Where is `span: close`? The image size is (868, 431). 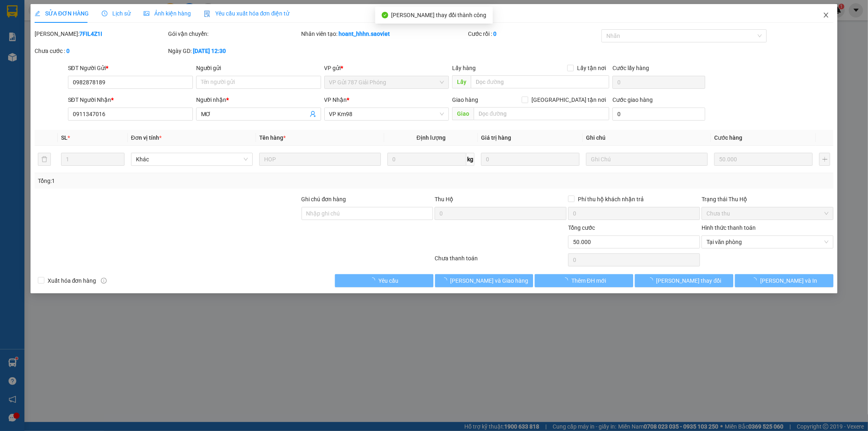 span: close is located at coordinates (827, 15).